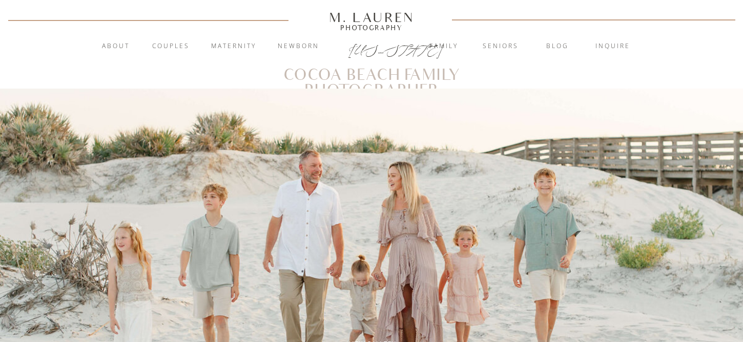 The height and width of the screenshot is (342, 743). Describe the element at coordinates (558, 47) in the screenshot. I see `a: blog` at that location.